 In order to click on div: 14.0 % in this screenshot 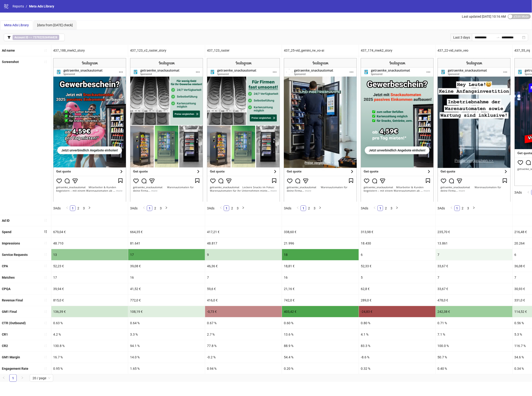, I will do `click(166, 357)`.